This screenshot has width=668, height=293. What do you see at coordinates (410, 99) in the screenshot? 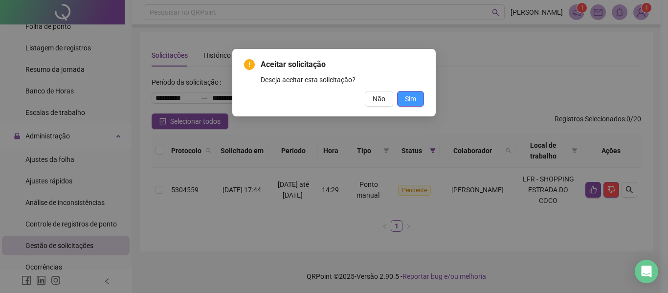
I see `span: Sim` at bounding box center [410, 99].